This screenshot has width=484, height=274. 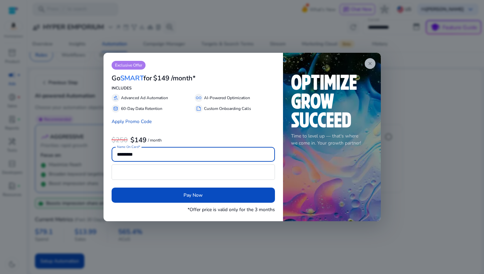 I want to click on mat-label: Name On Card, so click(x=128, y=147).